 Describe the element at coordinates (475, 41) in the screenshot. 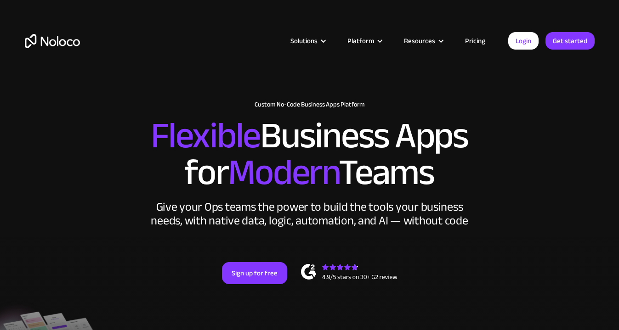

I see `a: Pricing` at that location.